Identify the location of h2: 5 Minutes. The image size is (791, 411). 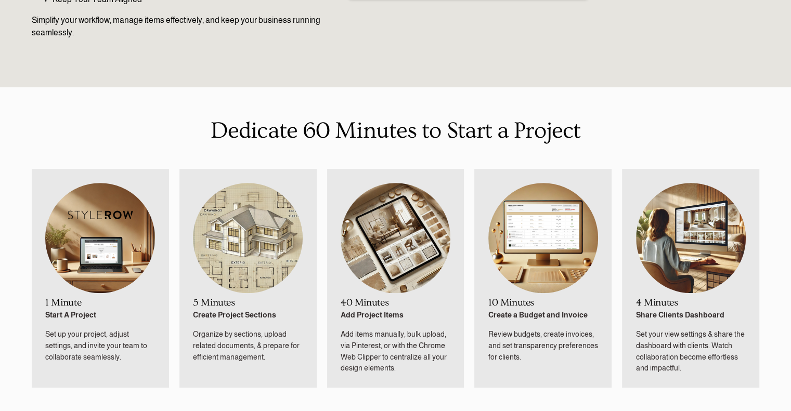
(247, 303).